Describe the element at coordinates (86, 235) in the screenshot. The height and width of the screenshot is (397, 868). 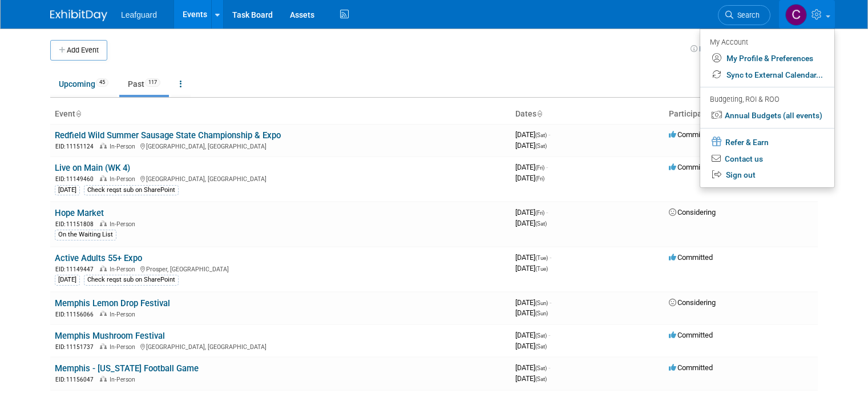
I see `div: On the Waiting List` at that location.